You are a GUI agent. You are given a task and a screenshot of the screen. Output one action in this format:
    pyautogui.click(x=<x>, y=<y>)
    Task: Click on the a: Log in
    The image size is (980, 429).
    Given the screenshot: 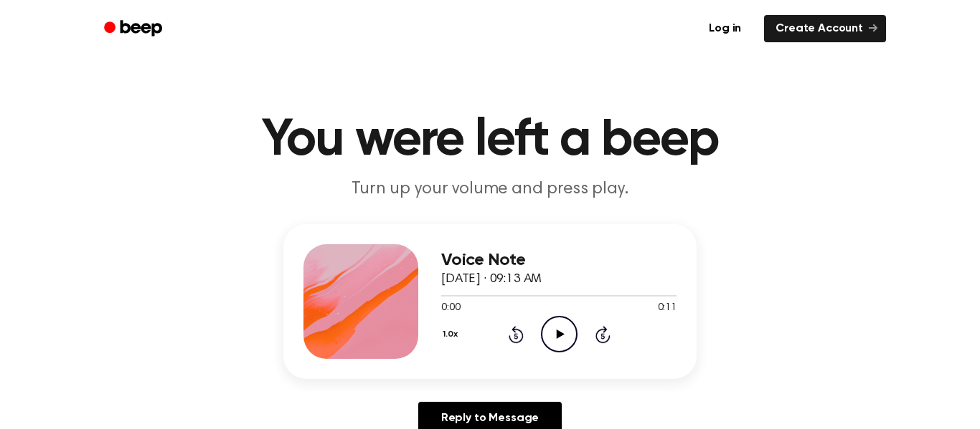 What is the action you would take?
    pyautogui.click(x=725, y=29)
    